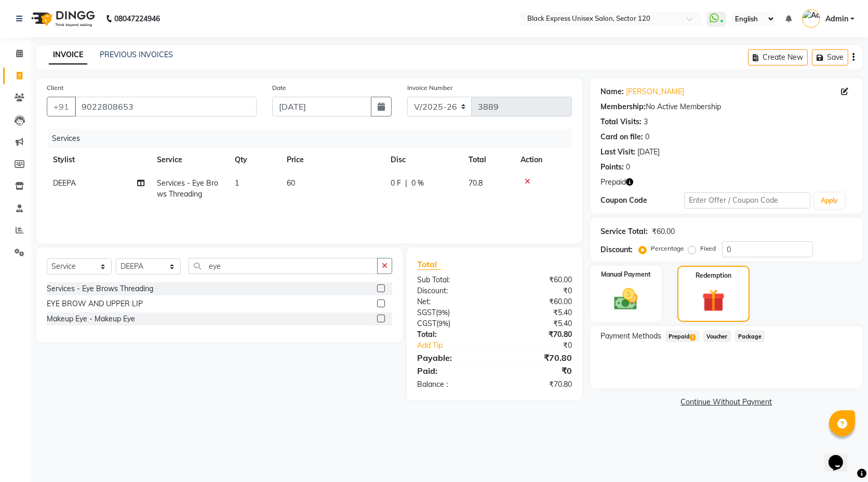 The image size is (868, 482). I want to click on label: Redemption, so click(713, 275).